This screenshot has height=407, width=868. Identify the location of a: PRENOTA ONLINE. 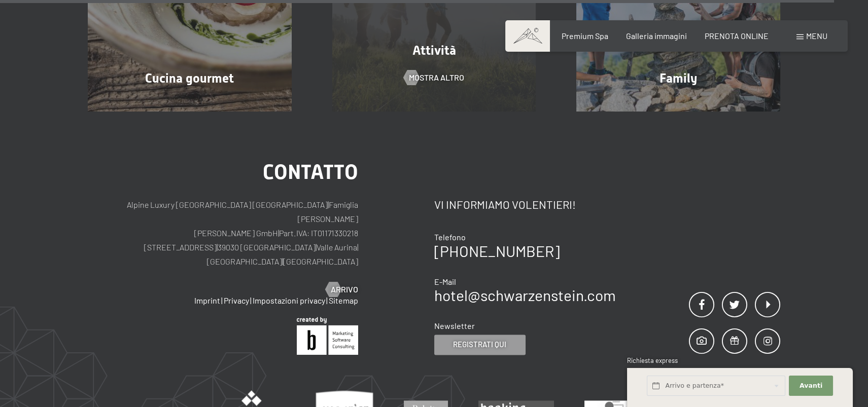
(736, 35).